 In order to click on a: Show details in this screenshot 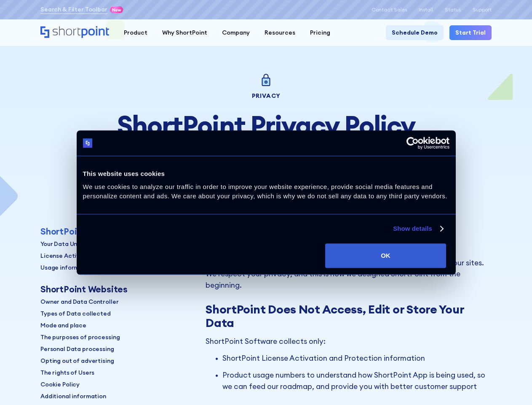, I will do `click(418, 228)`.